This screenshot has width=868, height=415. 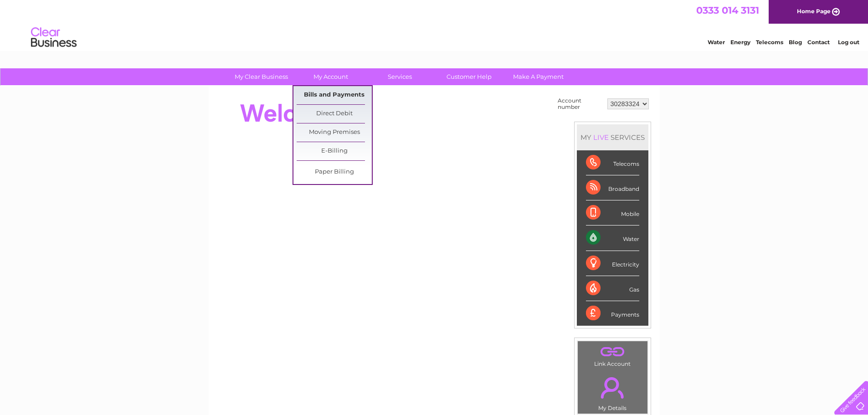 I want to click on div: Gas, so click(x=612, y=288).